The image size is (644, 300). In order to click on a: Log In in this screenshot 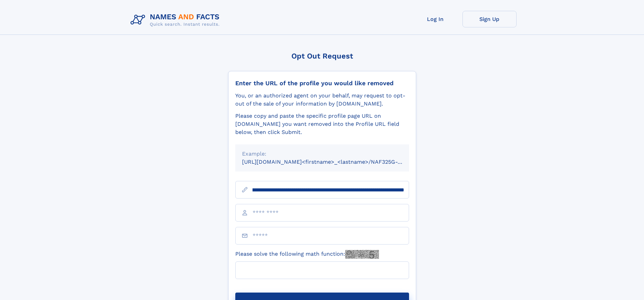, I will do `click(435, 19)`.